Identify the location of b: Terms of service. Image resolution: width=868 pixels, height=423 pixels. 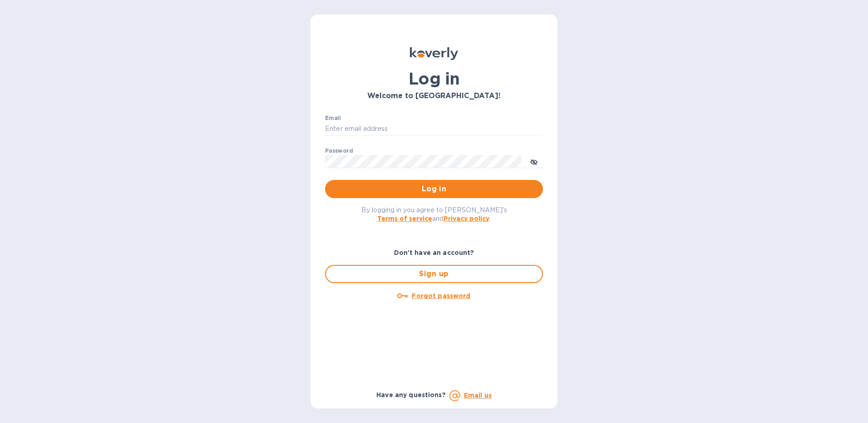
(405, 219).